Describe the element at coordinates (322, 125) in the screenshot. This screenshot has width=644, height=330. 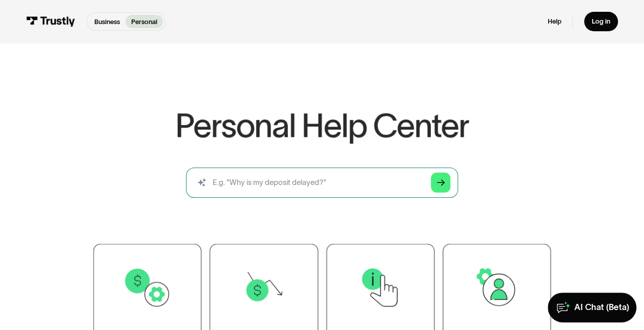
I see `h1: Personal Help Center` at that location.